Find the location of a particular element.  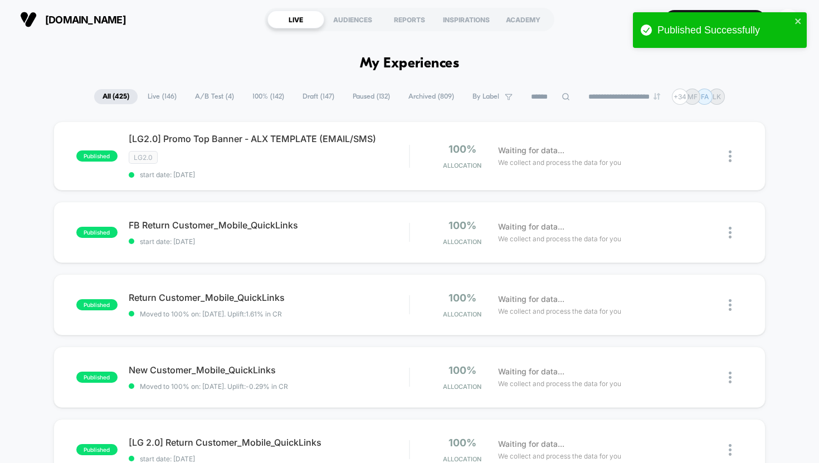

img: Visually logo is located at coordinates (28, 20).